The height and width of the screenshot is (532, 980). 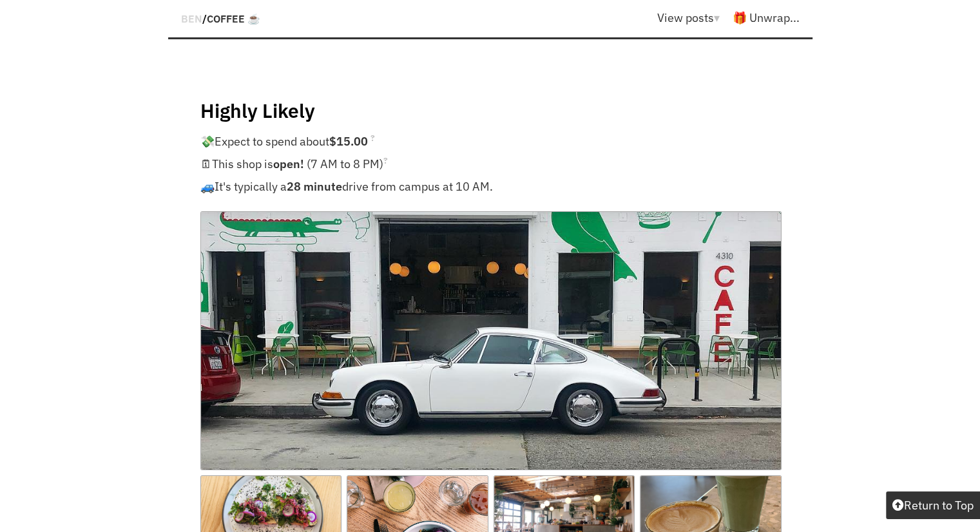 What do you see at coordinates (299, 164) in the screenshot?
I see `span: This shop is (7 AM to 8 PM)` at bounding box center [299, 164].